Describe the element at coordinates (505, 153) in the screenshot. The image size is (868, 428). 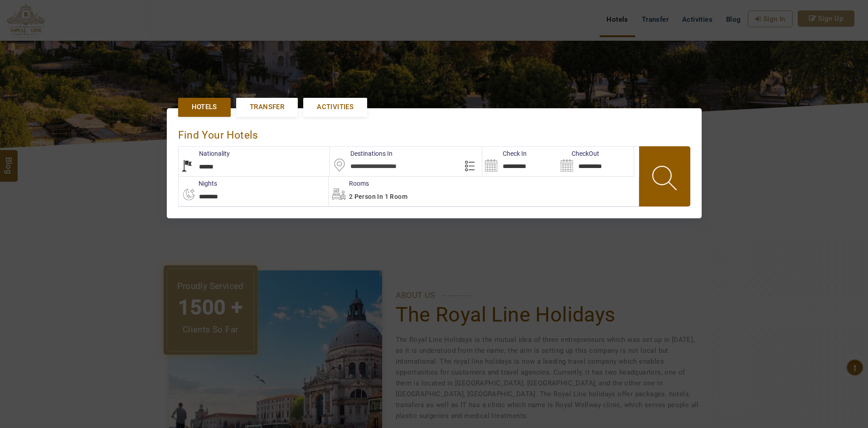
I see `label: Check In` at that location.